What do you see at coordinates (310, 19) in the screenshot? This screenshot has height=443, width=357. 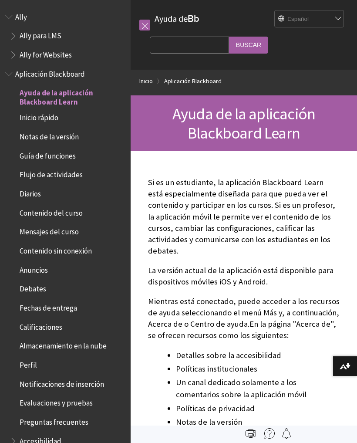 I see `select: Site Language Selector` at bounding box center [310, 19].